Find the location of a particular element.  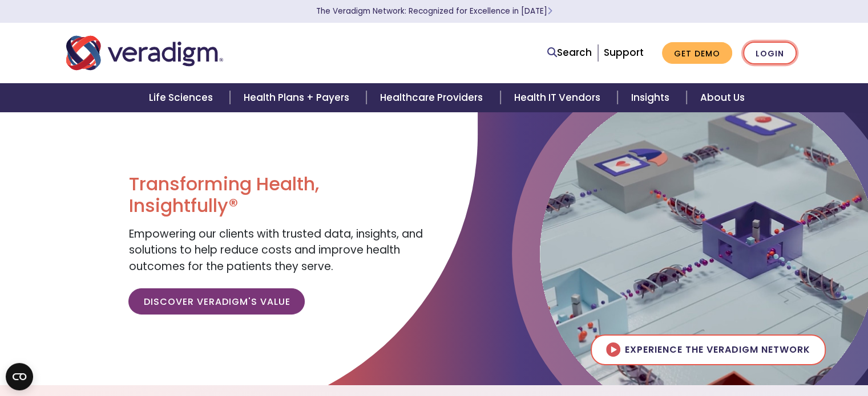

a: Healthcare Providers is located at coordinates (433, 97).